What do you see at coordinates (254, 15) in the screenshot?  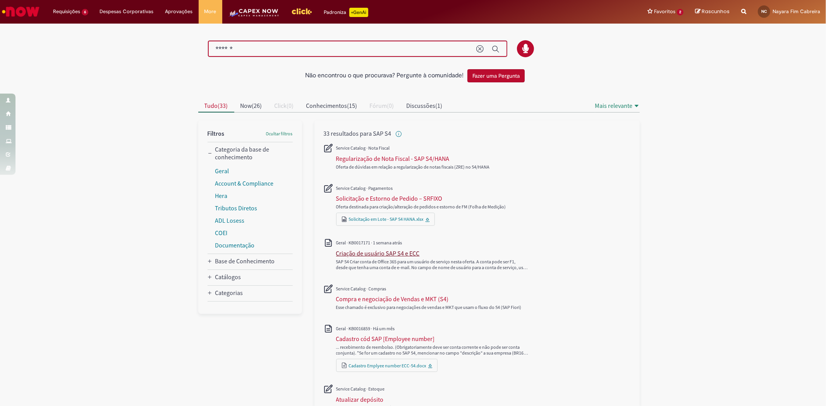 I see `img: CapexLogo5.png` at bounding box center [254, 15].